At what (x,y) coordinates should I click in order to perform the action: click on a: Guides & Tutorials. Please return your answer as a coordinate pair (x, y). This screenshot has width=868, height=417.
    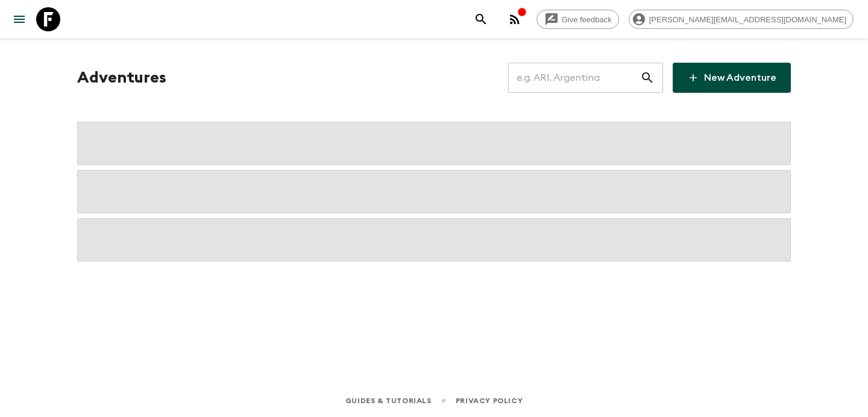
    Looking at the image, I should click on (388, 401).